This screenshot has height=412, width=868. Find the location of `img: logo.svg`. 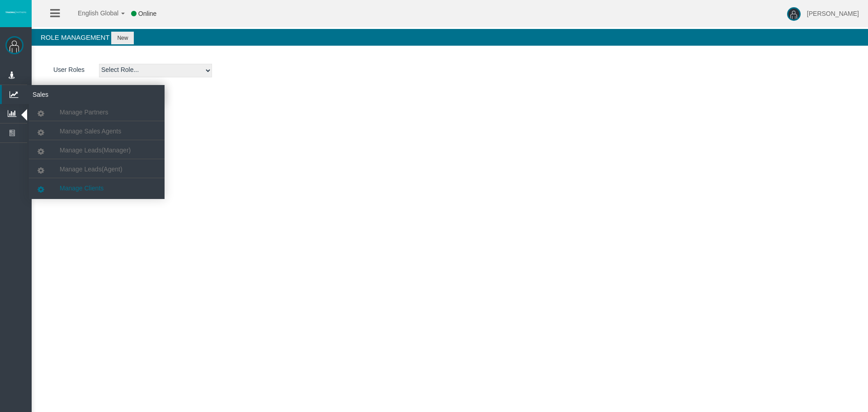

img: logo.svg is located at coordinates (16, 12).